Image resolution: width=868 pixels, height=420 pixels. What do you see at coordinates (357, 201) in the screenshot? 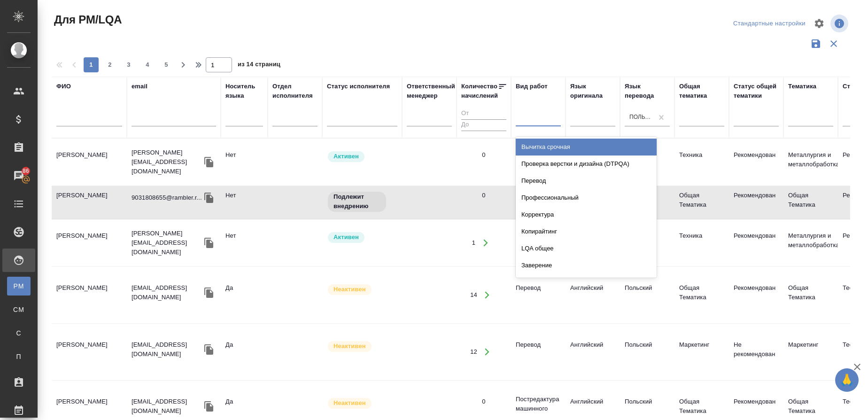
I see `p: Подлежит внедрению` at bounding box center [357, 201].